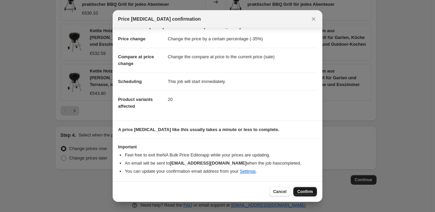 The height and width of the screenshot is (212, 435). What do you see at coordinates (242, 81) in the screenshot?
I see `dd: This job will start immediately.` at bounding box center [242, 81].